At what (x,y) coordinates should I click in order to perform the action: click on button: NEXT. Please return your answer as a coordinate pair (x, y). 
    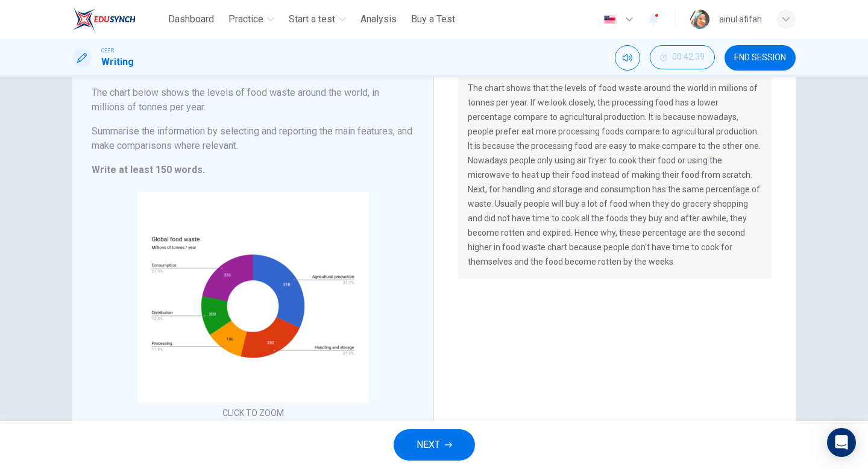
    Looking at the image, I should click on (434, 445).